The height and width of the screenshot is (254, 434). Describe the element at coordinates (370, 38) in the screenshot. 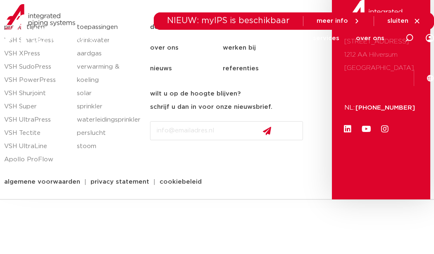

I see `a: over ons` at that location.